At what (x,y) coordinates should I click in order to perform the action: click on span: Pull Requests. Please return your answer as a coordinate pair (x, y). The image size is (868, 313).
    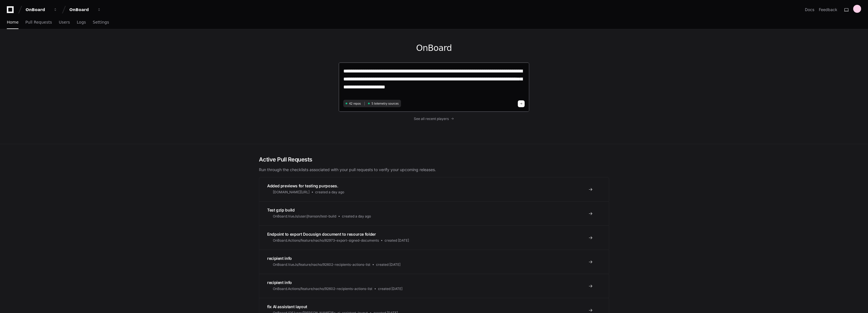
    Looking at the image, I should click on (38, 22).